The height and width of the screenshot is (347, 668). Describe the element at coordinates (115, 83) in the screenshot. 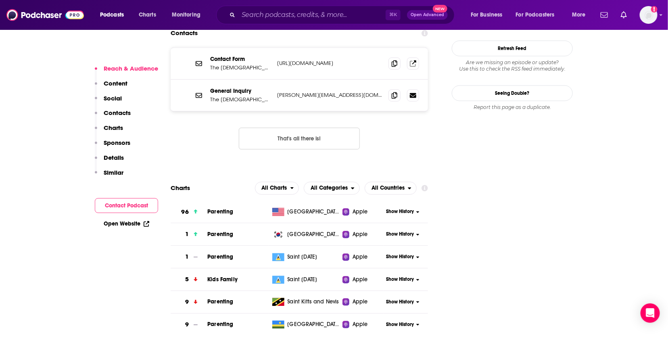

I see `p: Content` at that location.